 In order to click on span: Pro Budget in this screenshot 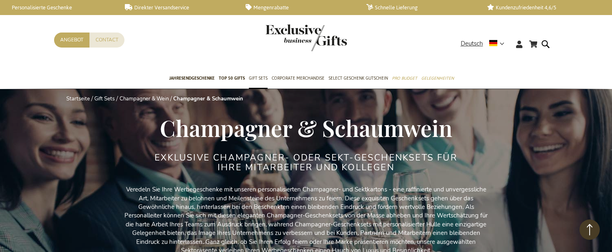, I will do `click(405, 78)`.